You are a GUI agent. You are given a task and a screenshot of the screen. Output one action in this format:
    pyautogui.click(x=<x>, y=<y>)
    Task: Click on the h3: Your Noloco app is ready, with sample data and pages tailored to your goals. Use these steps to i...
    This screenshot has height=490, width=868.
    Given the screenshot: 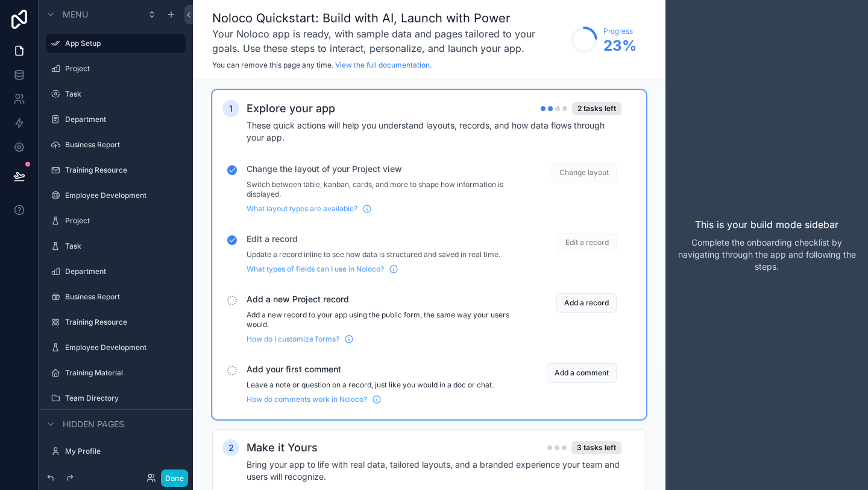 What is the action you would take?
    pyautogui.click(x=388, y=41)
    